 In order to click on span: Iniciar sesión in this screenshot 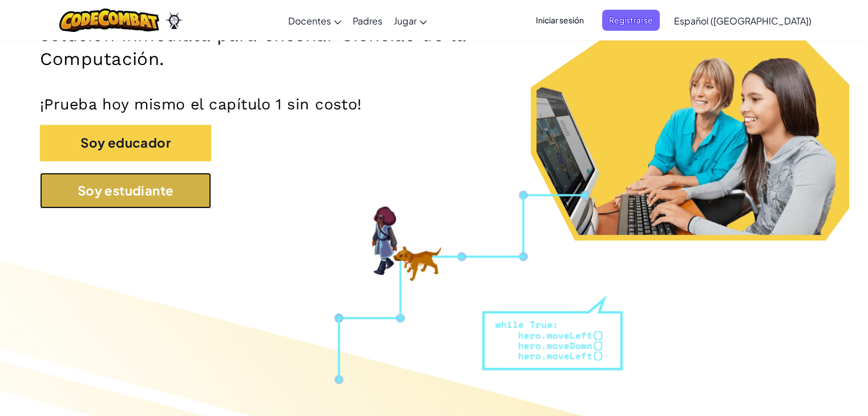, I will do `click(560, 20)`.